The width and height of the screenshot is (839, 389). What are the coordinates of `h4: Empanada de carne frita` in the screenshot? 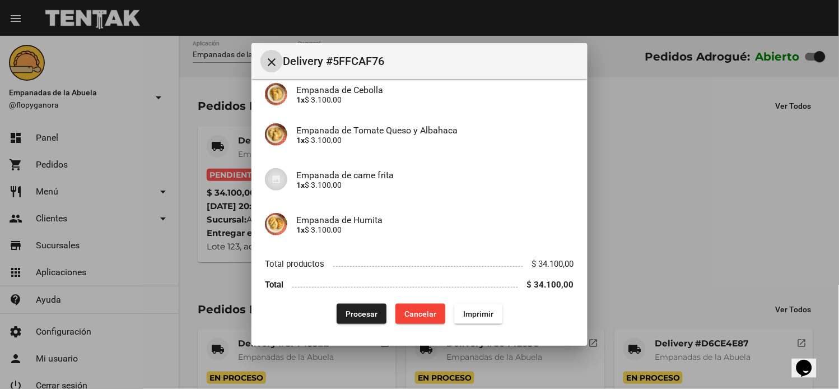 It's located at (435, 175).